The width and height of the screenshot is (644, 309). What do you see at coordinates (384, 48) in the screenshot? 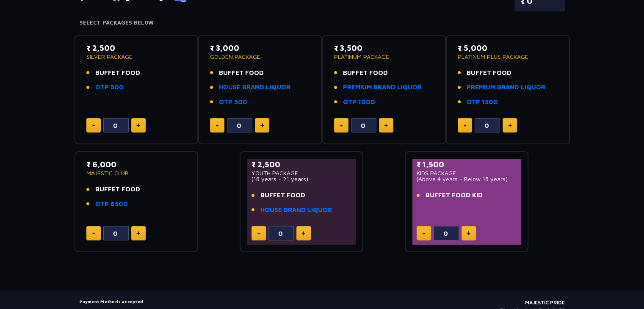
I see `p: ₹ 3,500` at bounding box center [384, 48].